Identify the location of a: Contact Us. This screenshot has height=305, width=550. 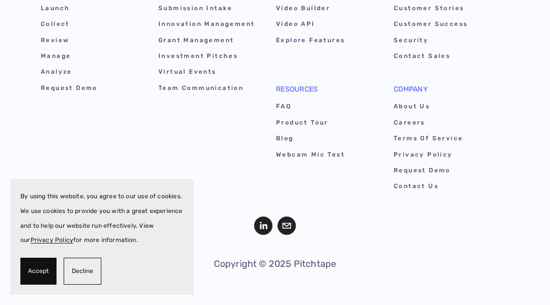
(442, 188).